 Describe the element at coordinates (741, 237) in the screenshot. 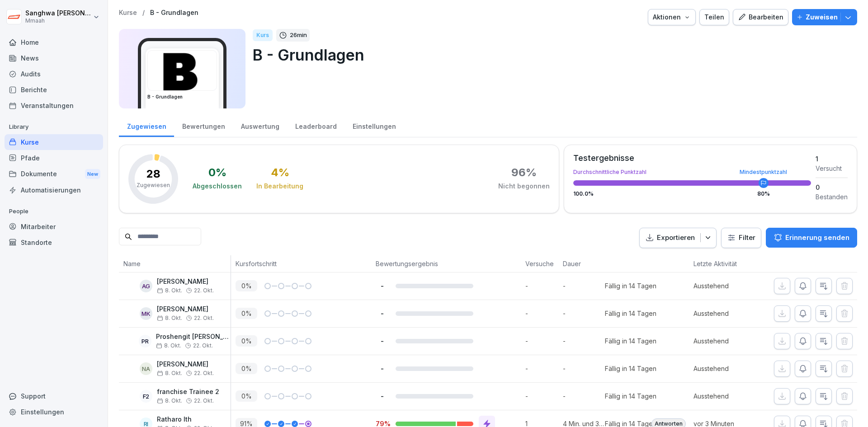

I see `button: Filter` at that location.